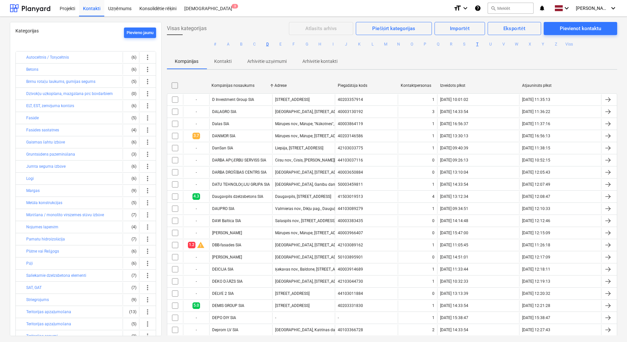 The image size is (627, 342). What do you see at coordinates (131, 94) in the screenshot?
I see `div: (0)` at bounding box center [131, 94].